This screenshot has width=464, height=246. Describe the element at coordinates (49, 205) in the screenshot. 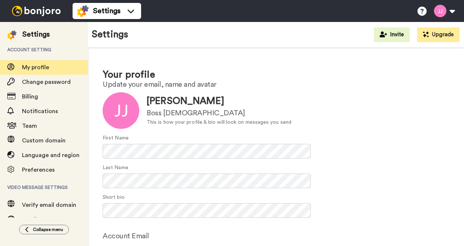

I see `span: Verify email domain` at that location.